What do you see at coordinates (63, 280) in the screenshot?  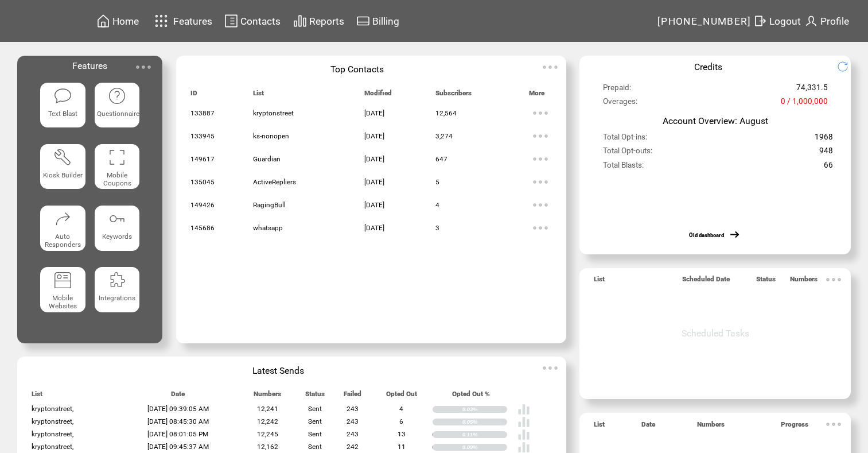 I see `img: mobile-websites.svg` at bounding box center [63, 280].